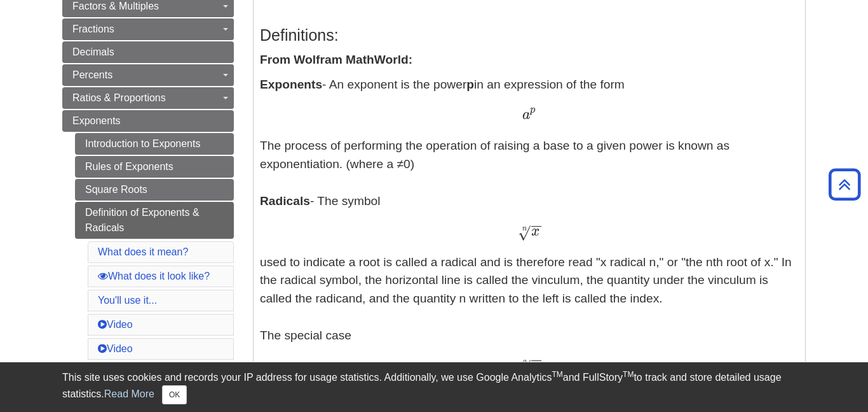 The width and height of the screenshot is (868, 412). What do you see at coordinates (154, 189) in the screenshot?
I see `a: Square Roots` at bounding box center [154, 189].